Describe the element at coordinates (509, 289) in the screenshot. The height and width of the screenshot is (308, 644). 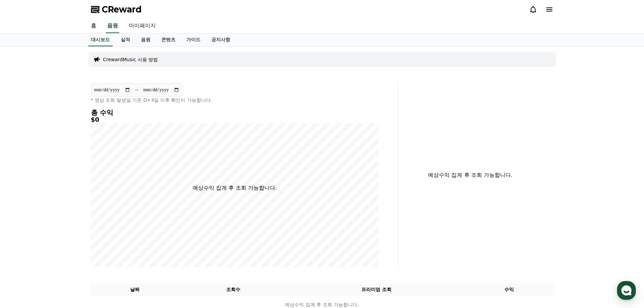
I see `th: 수익` at that location.